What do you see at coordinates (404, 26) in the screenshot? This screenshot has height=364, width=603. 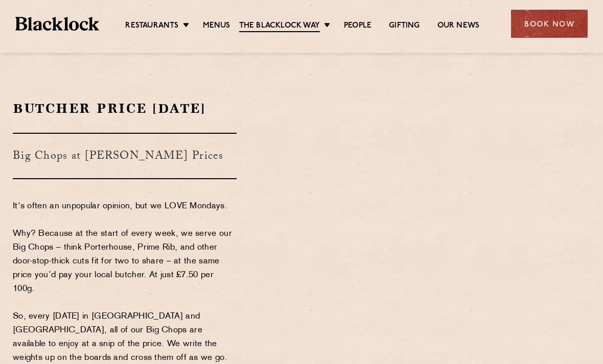 I see `a: Gifting` at bounding box center [404, 26].